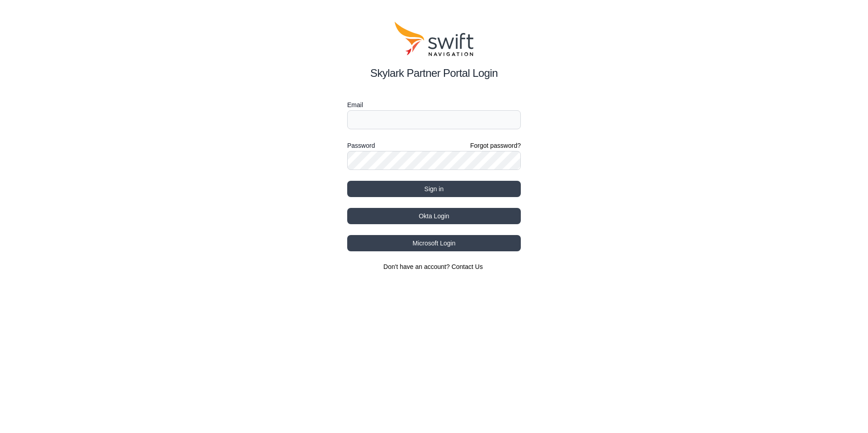 Image resolution: width=868 pixels, height=433 pixels. What do you see at coordinates (361, 146) in the screenshot?
I see `label: Password` at bounding box center [361, 146].